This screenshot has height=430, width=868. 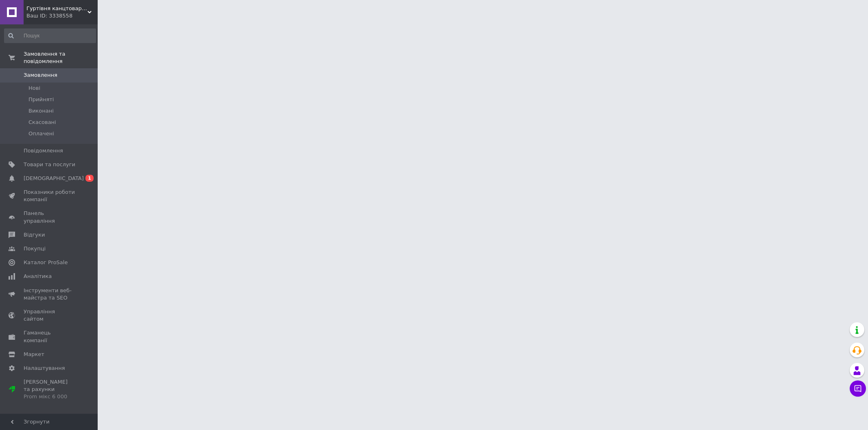 I want to click on div: Prom мікс 6 000, so click(x=49, y=397).